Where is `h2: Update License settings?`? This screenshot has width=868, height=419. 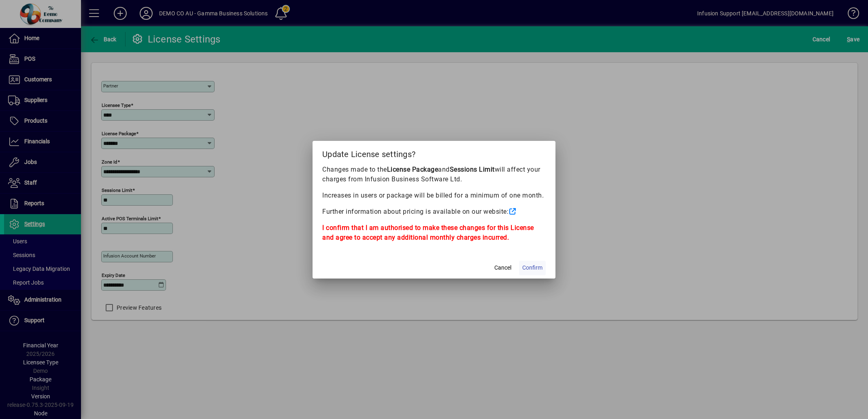 h2: Update License settings? is located at coordinates (434, 152).